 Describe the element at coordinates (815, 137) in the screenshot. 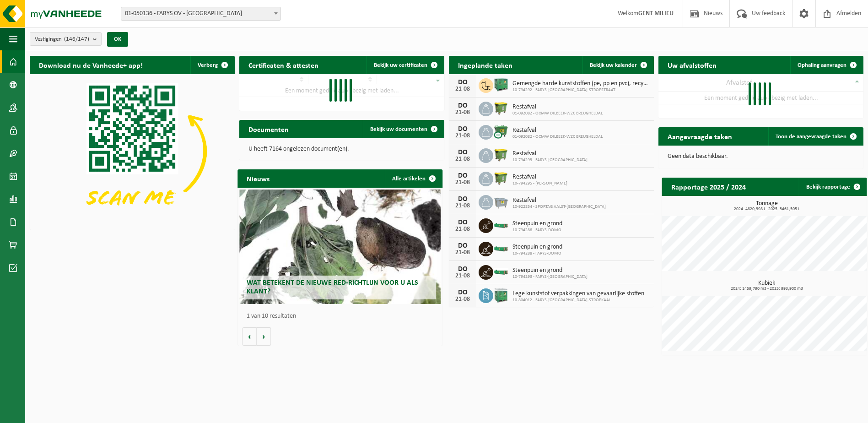

I see `a: Toon de aangevraagde taken` at that location.